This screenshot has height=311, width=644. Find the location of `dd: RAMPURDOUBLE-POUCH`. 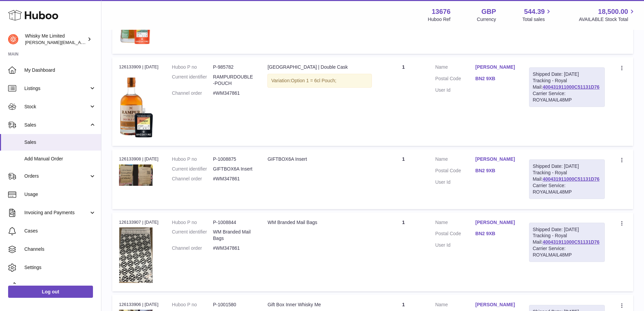

dd: RAMPURDOUBLE-POUCH is located at coordinates (233, 80).